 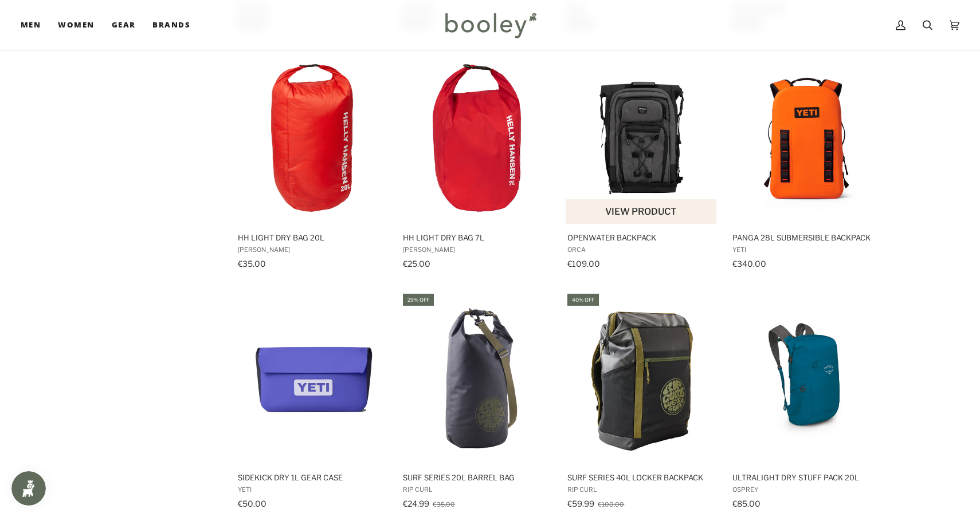 What do you see at coordinates (641, 211) in the screenshot?
I see `button: View product` at bounding box center [641, 211].